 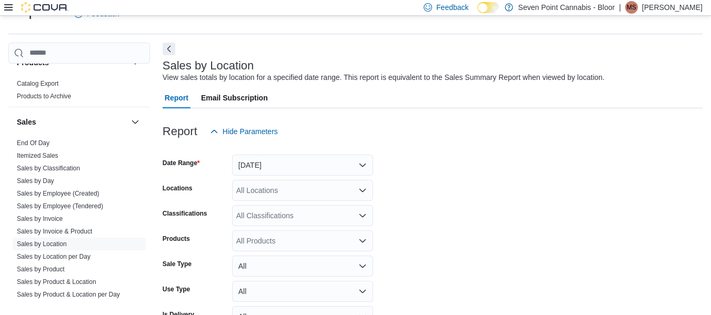 I want to click on button: Next, so click(x=169, y=49).